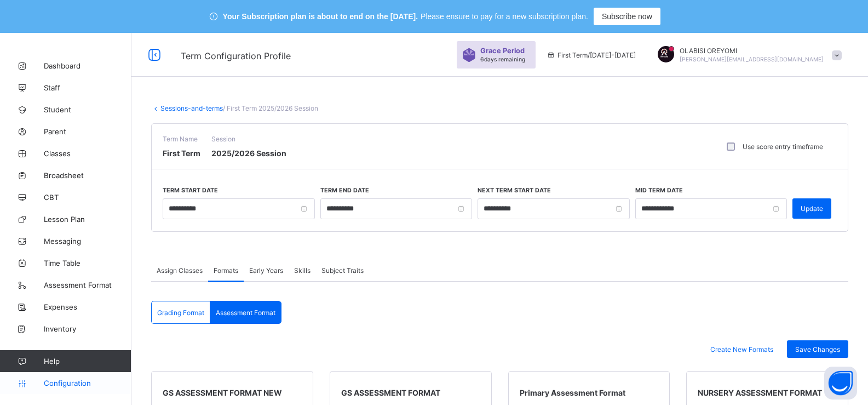 The height and width of the screenshot is (405, 868). What do you see at coordinates (841, 383) in the screenshot?
I see `button: Open asap` at bounding box center [841, 383].